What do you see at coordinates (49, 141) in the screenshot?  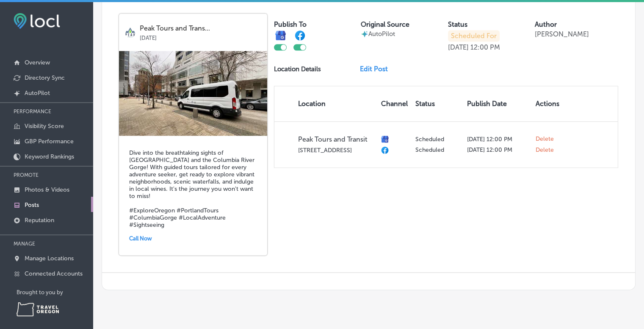 I see `p: GBP Performance` at bounding box center [49, 141].